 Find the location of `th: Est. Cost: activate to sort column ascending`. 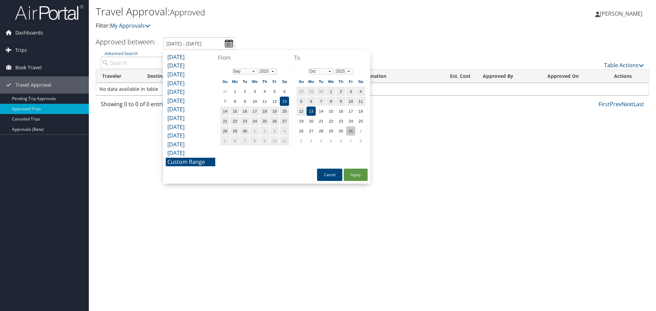

th: Est. Cost: activate to sort column ascending is located at coordinates (454, 76).